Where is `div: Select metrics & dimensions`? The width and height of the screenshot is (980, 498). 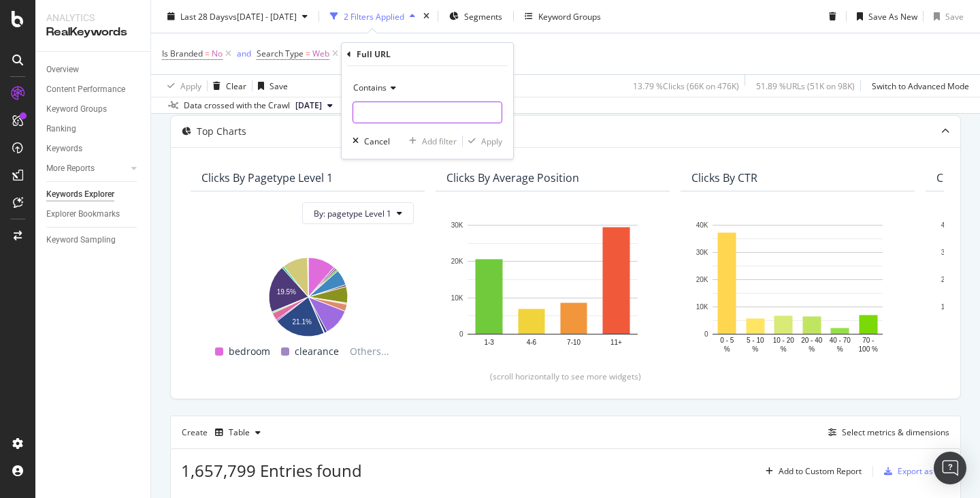 div: Select metrics & dimensions is located at coordinates (896, 432).